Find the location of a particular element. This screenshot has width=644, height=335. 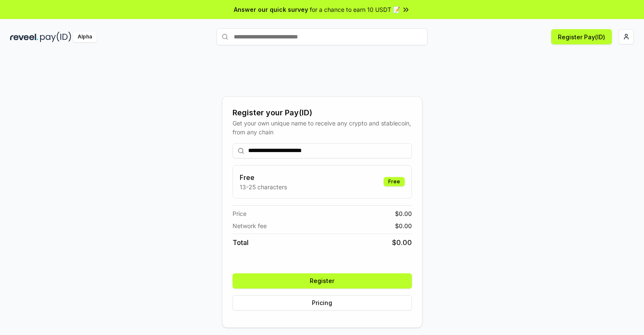

img: reveel_dark is located at coordinates (24, 37).